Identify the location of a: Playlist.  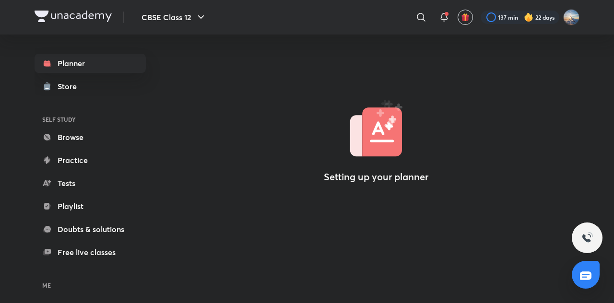
(90, 206).